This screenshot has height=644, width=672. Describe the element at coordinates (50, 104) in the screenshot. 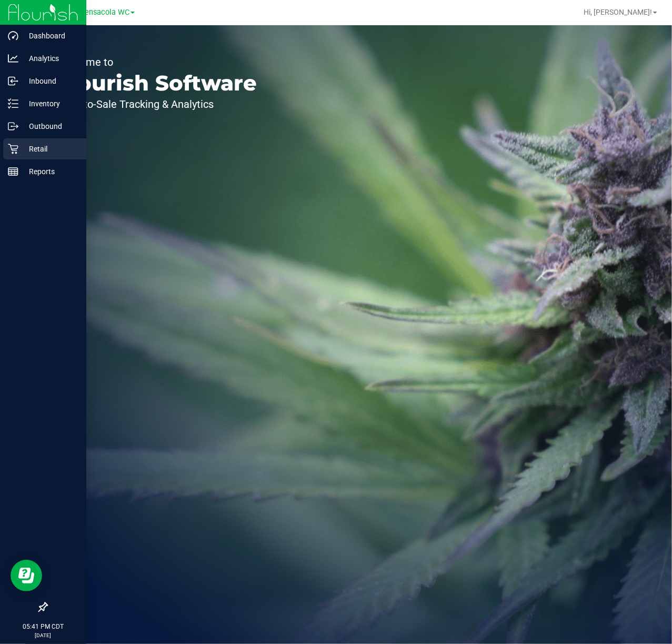

I see `p: Inventory` at that location.